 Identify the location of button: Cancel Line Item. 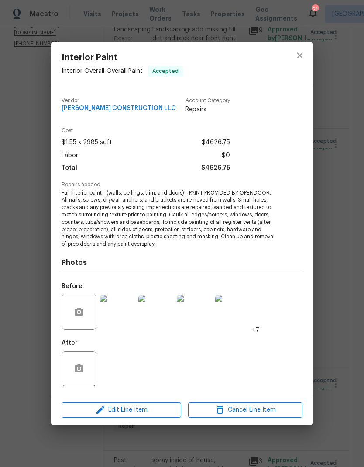
(245, 410).